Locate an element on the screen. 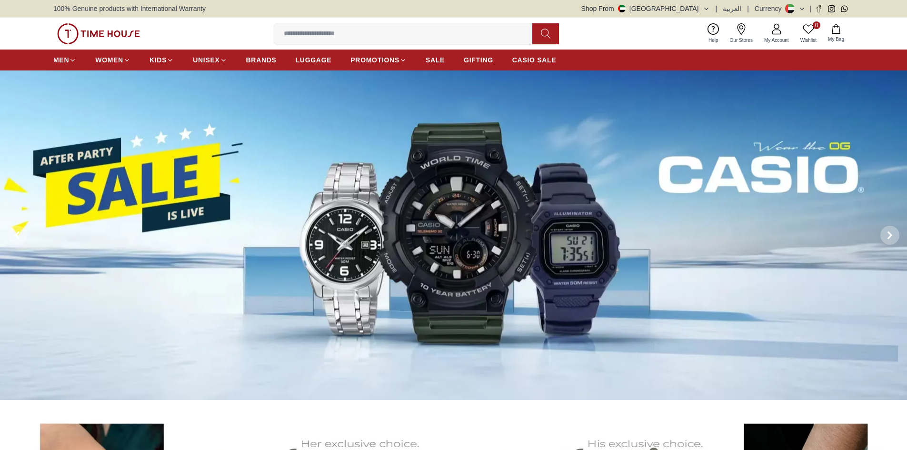 This screenshot has height=450, width=907. a: CASIO SALE is located at coordinates (534, 60).